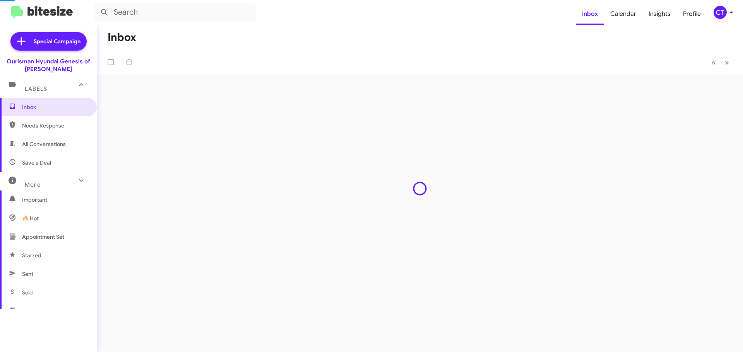 The height and width of the screenshot is (352, 743). What do you see at coordinates (30, 219) in the screenshot?
I see `span: 🔥 Hot` at bounding box center [30, 219].